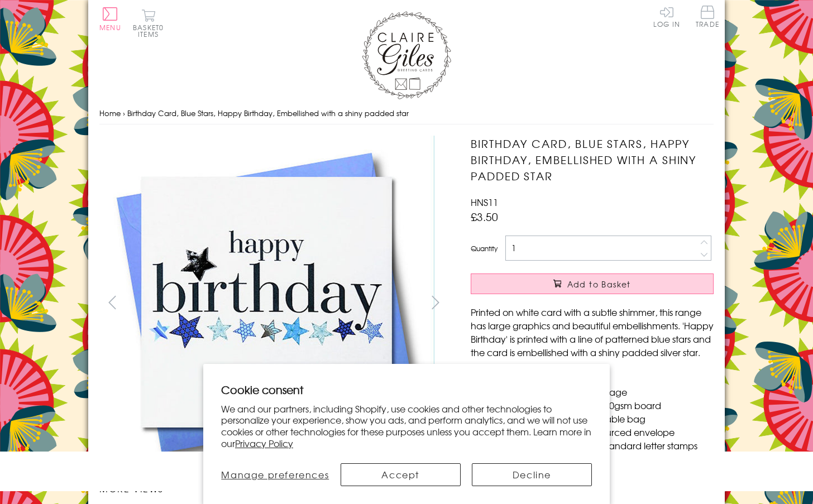  What do you see at coordinates (151, 31) in the screenshot?
I see `span: 0 items` at bounding box center [151, 31].